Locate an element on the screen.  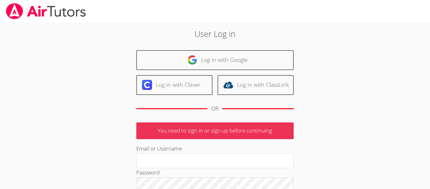
h2: User Log in is located at coordinates (215, 34).